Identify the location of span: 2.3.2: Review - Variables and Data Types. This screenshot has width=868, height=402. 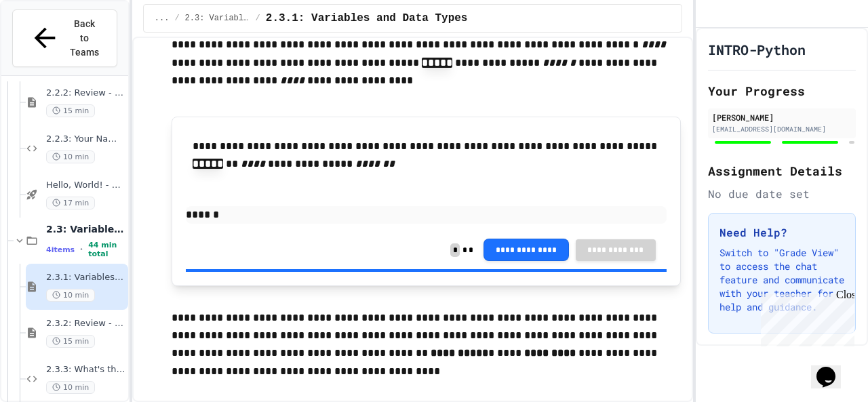
(85, 323).